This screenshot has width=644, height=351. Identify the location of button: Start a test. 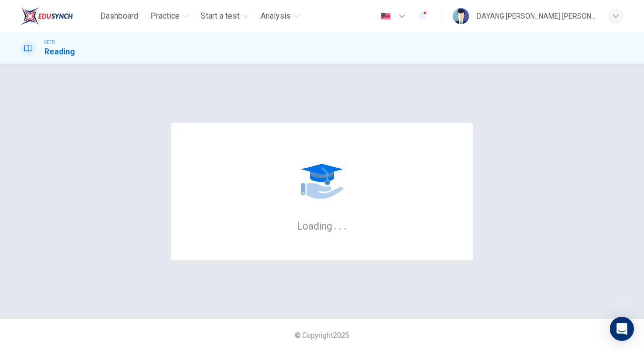
(224, 16).